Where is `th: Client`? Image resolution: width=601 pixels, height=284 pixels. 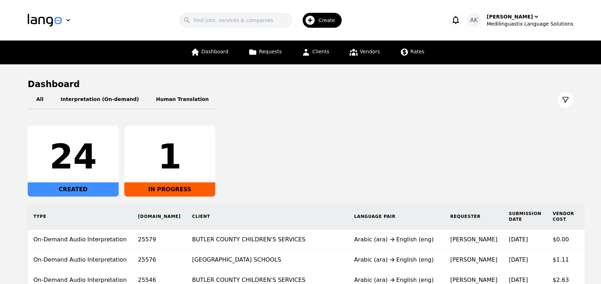 th: Client is located at coordinates (267, 216).